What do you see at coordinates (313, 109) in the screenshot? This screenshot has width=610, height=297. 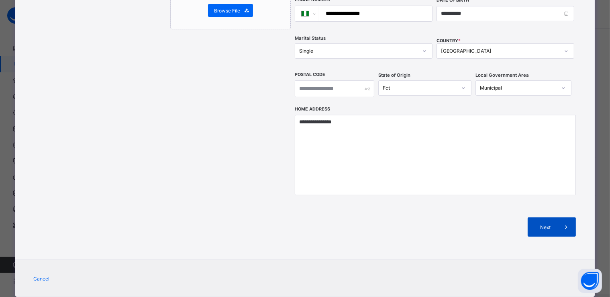 I see `label: Home Address` at bounding box center [313, 109].